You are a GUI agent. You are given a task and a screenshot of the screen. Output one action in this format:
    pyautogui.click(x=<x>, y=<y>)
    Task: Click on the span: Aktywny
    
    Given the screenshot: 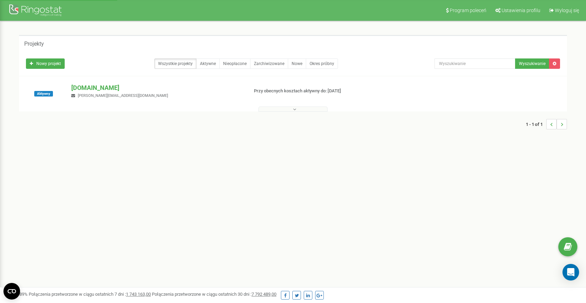 What is the action you would take?
    pyautogui.click(x=44, y=94)
    